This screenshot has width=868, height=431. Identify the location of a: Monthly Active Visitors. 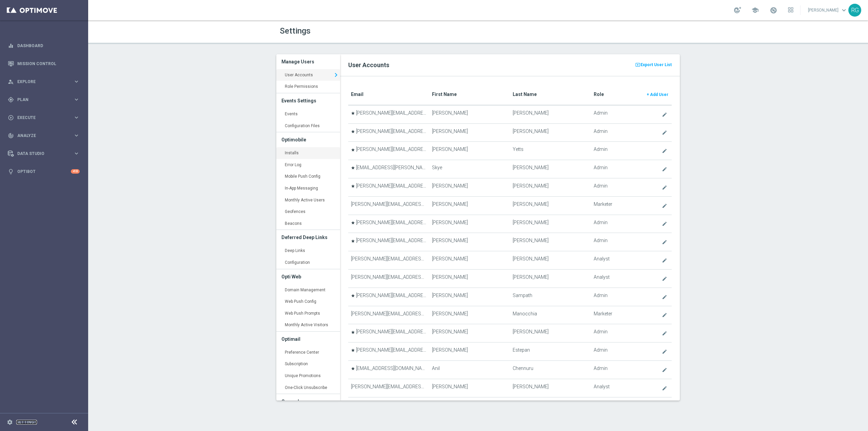
(308, 326).